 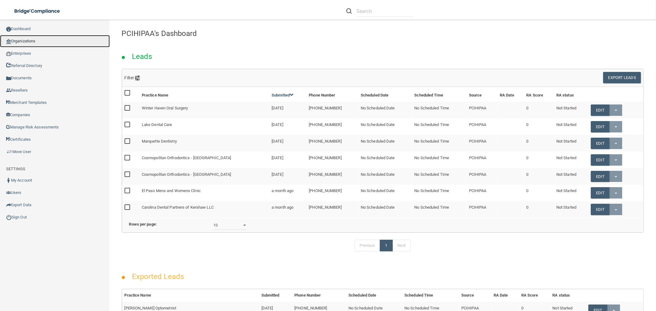 What do you see at coordinates (9, 78) in the screenshot?
I see `img: icon-documents.8dae5593.png` at bounding box center [9, 78].